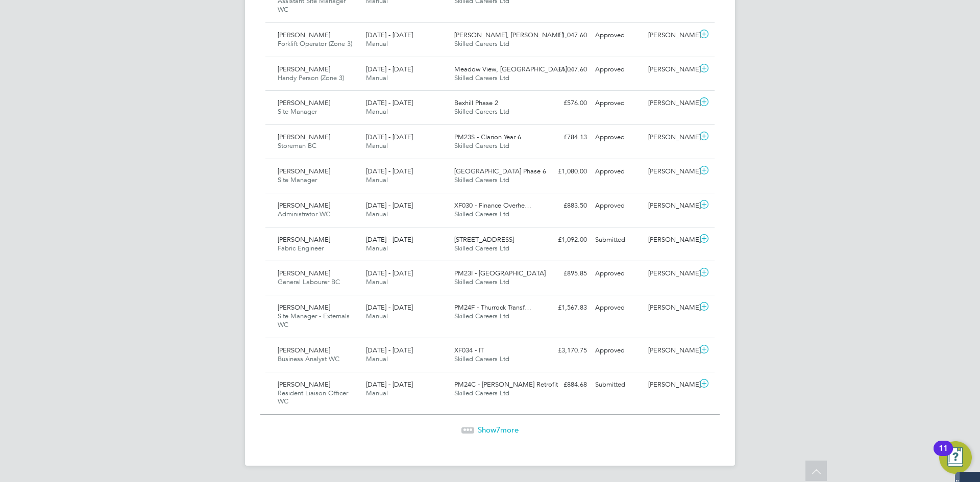 This screenshot has width=980, height=482. What do you see at coordinates (304, 213) in the screenshot?
I see `span: Administrator WC` at bounding box center [304, 213].